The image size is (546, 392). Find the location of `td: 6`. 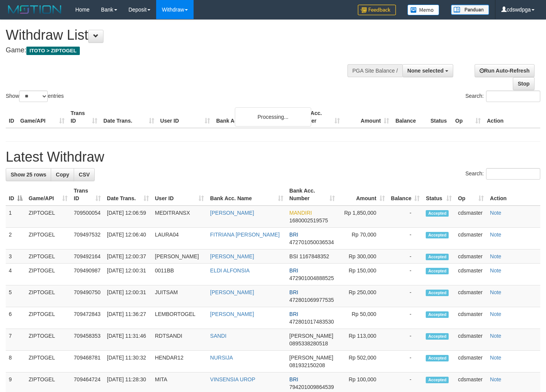

td: 6 is located at coordinates (15, 318).